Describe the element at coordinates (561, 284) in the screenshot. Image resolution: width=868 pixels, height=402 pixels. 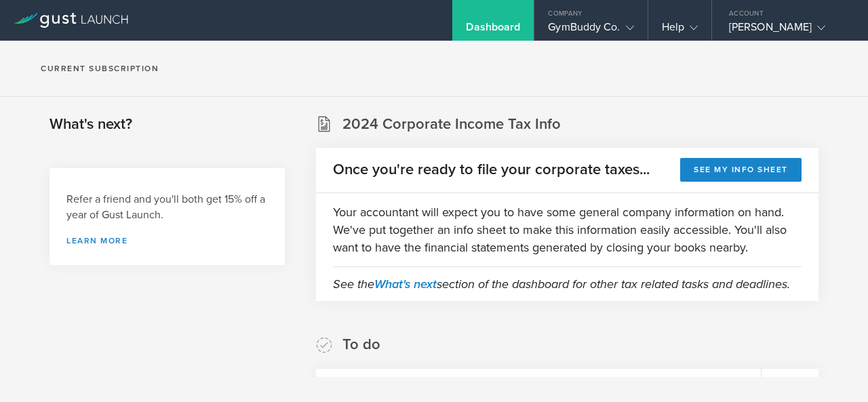
I see `em: See the section of the dashboard for other tax related tasks and deadlines.` at that location.